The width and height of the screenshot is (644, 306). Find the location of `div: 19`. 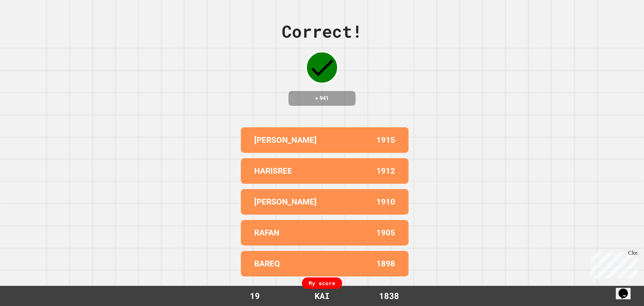

div: 19 is located at coordinates (255, 296).